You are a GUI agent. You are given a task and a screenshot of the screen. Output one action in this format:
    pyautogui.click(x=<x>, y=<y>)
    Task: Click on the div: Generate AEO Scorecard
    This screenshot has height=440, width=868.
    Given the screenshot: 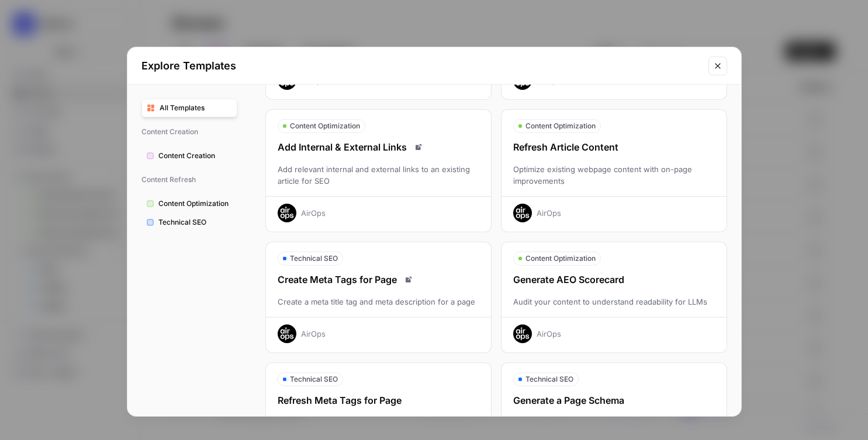 What is the action you would take?
    pyautogui.click(x=614, y=279)
    